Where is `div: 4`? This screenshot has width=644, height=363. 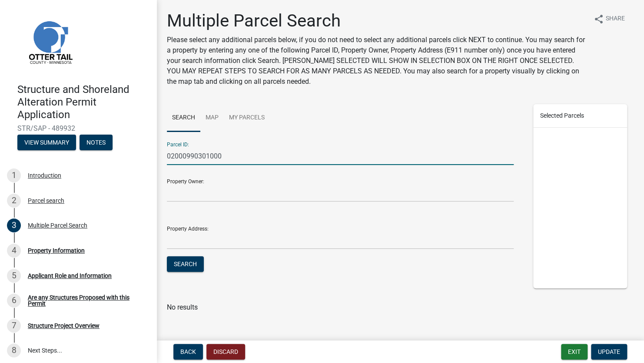 div: 4 is located at coordinates (14, 251).